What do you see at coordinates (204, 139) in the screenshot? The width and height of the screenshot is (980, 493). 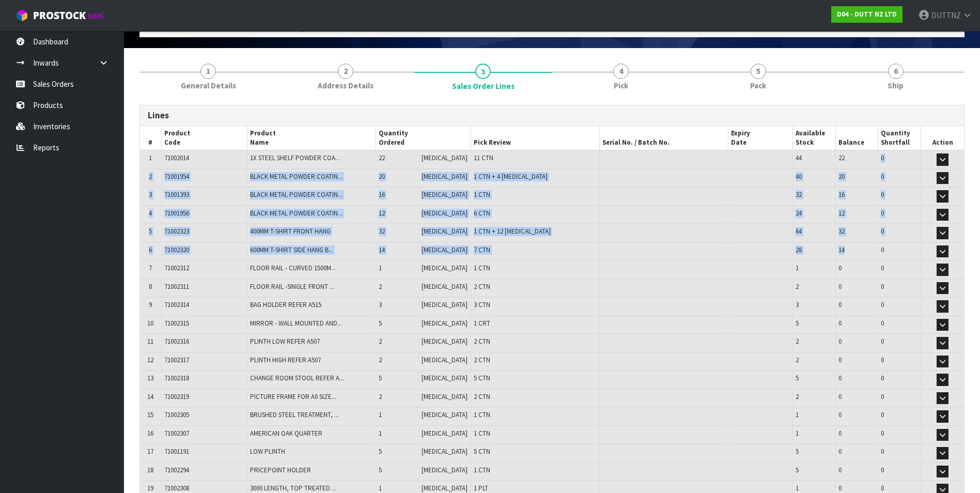 I see `th: Product Code` at bounding box center [204, 139].